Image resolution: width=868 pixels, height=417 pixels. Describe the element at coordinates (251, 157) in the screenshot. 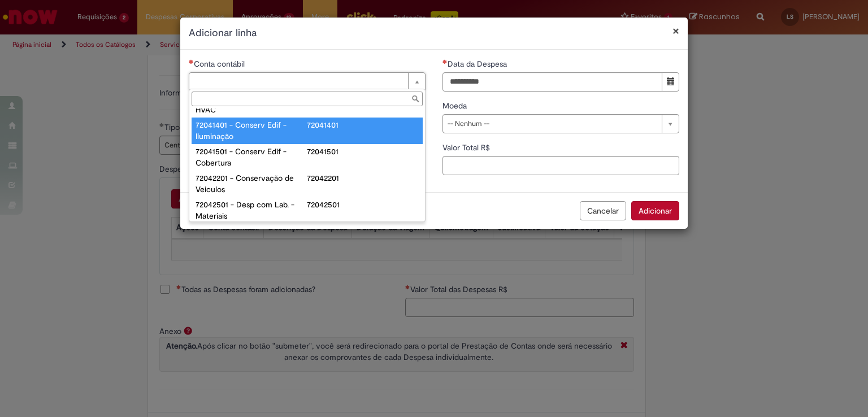

I see `div: 72041501 - Conserv Edif - Cobertura` at that location.